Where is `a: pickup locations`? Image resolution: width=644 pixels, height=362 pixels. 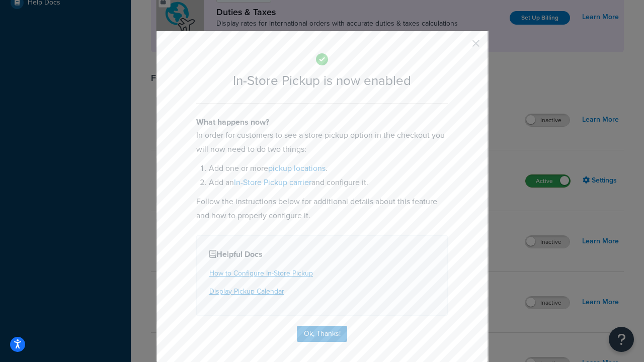 a: pickup locations is located at coordinates (297, 168).